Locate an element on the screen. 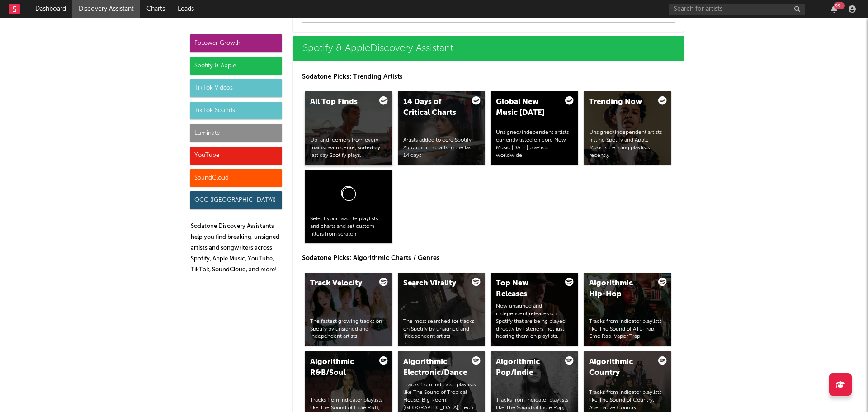  button: 99+ is located at coordinates (834, 9).